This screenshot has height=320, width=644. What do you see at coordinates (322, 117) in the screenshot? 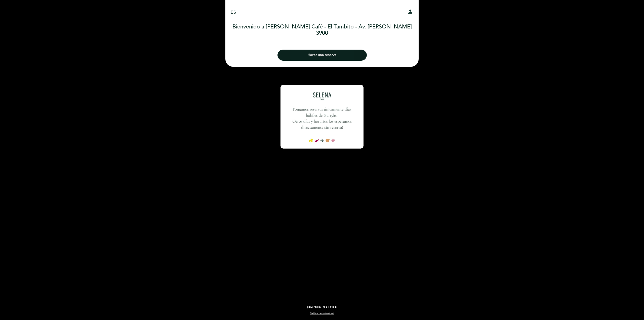
I see `img: banner_1739202276.jpeg` at bounding box center [322, 117].